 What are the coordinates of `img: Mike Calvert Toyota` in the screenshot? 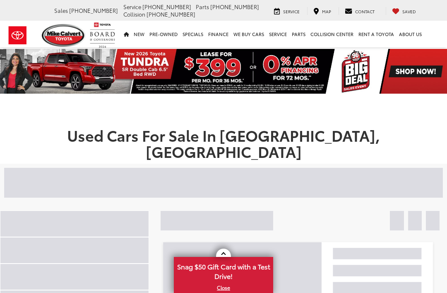 It's located at (64, 35).